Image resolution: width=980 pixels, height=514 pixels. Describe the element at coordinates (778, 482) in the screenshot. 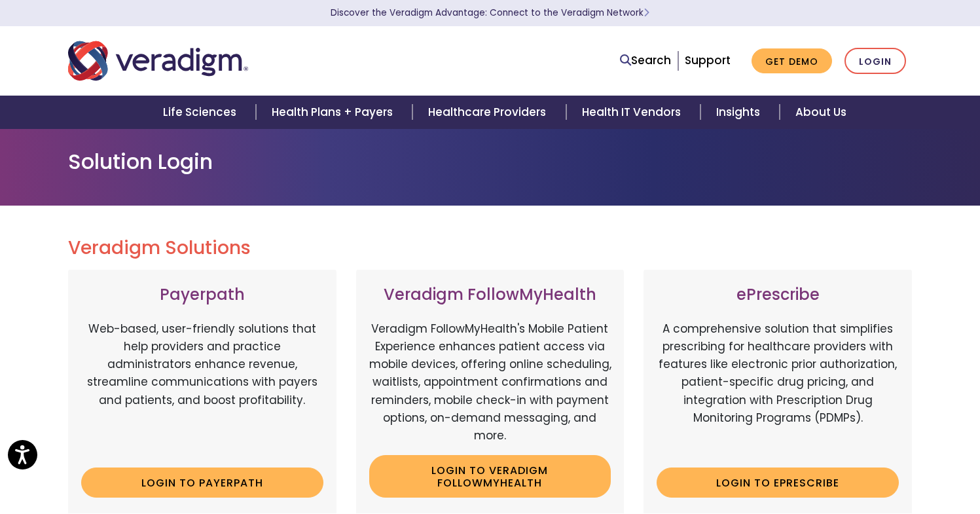

I see `a: Login to ePrescribe` at that location.